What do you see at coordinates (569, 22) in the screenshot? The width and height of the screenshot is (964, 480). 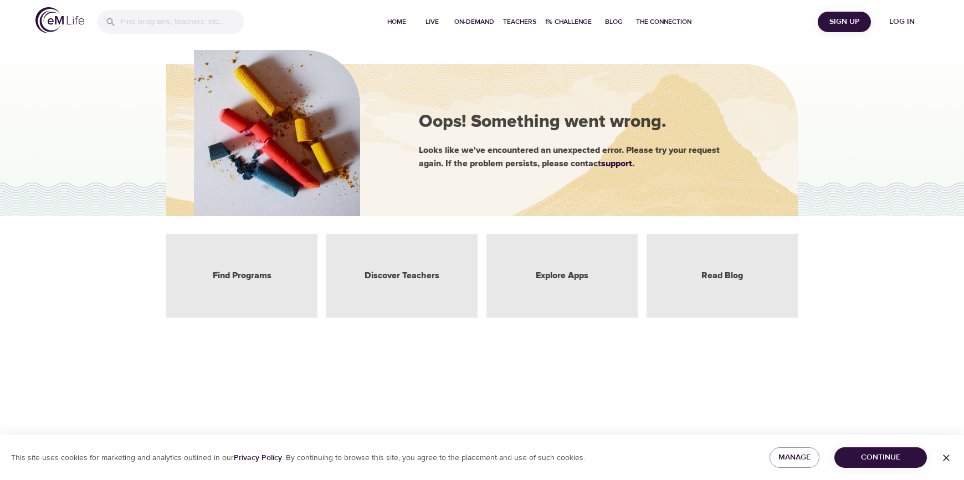 I see `span: 1% Challenge` at bounding box center [569, 22].